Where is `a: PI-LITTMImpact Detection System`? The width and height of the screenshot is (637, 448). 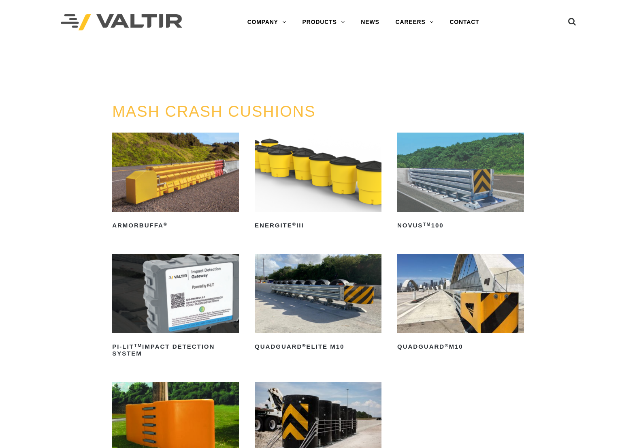 a: PI-LITTMImpact Detection System is located at coordinates (175, 307).